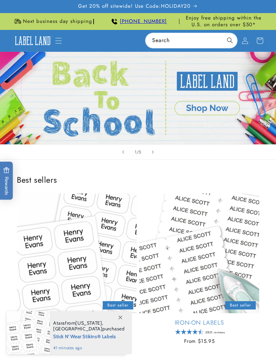 The height and width of the screenshot is (361, 276). I want to click on span: Atara, so click(59, 323).